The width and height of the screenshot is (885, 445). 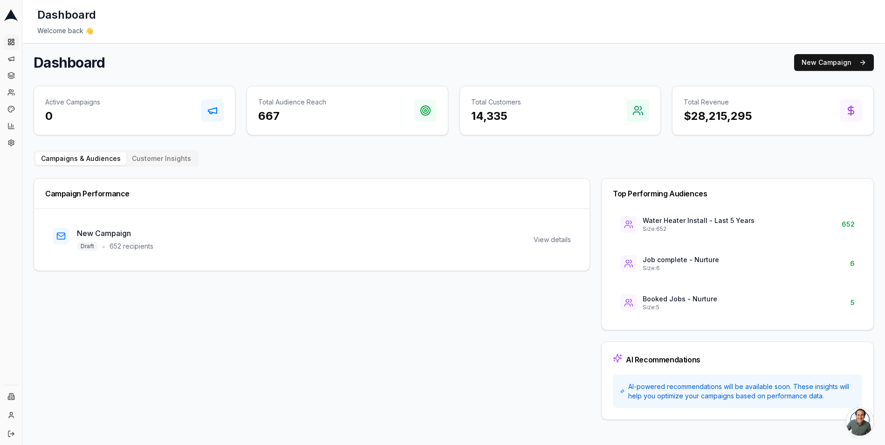 What do you see at coordinates (496, 116) in the screenshot?
I see `h3: 14,335` at bounding box center [496, 116].